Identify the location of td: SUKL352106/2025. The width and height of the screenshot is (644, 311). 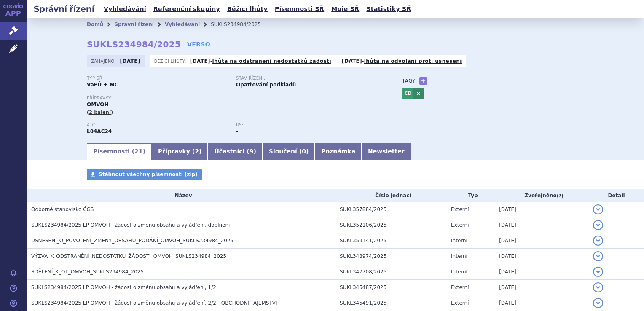
(391, 225).